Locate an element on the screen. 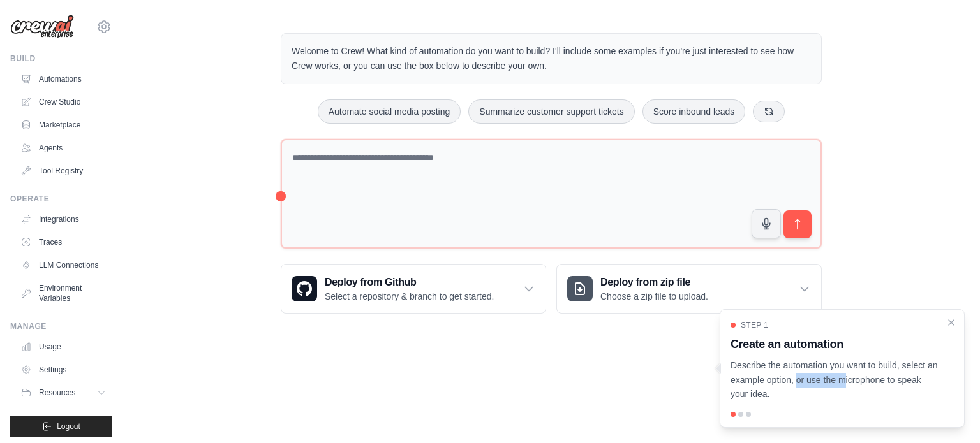  img: Logo is located at coordinates (42, 27).